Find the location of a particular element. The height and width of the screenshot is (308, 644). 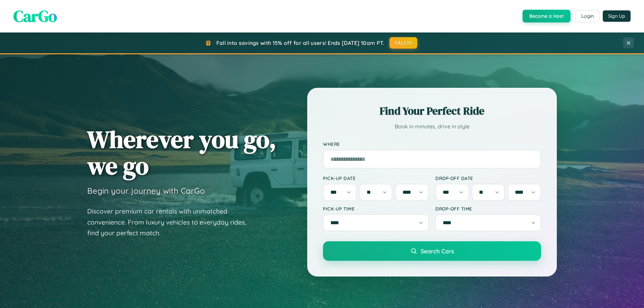

button: Sign Up is located at coordinates (617, 16).